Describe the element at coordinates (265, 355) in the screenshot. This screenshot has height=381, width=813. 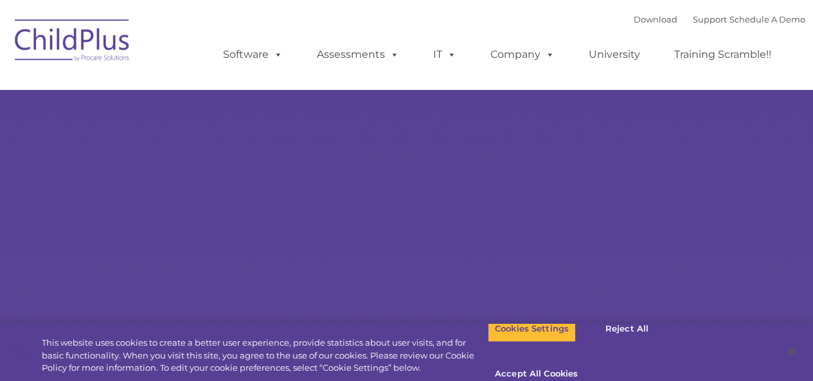
I see `div: This website uses cookies to create a better user experience, provide statistics about user visit...` at that location.